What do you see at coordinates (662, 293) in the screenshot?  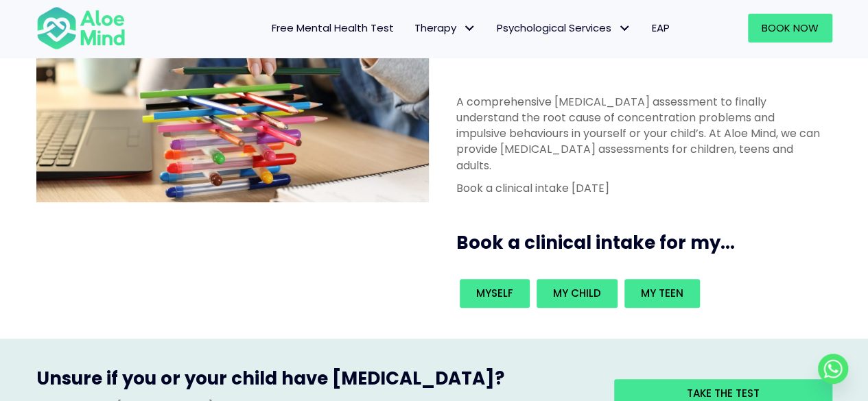 I see `span: My teen` at bounding box center [662, 293].